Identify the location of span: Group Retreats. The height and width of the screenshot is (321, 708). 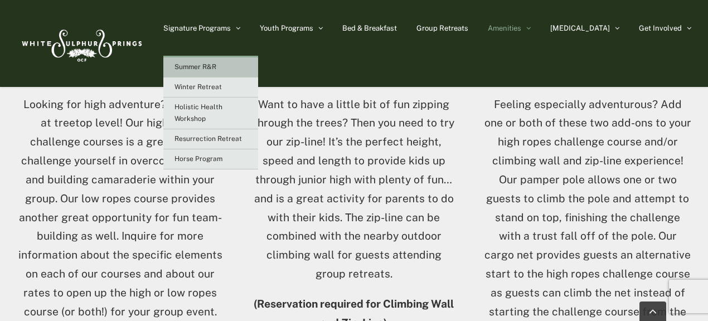
(442, 28).